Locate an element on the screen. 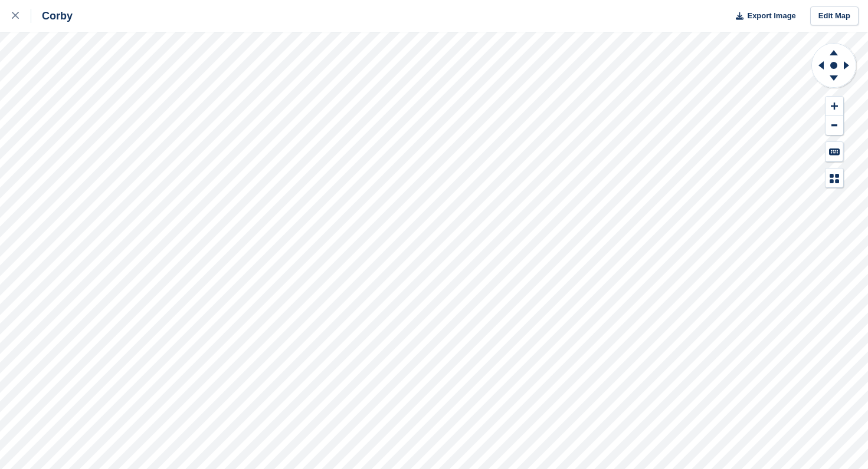 This screenshot has height=469, width=868. button: Map Legend is located at coordinates (834, 178).